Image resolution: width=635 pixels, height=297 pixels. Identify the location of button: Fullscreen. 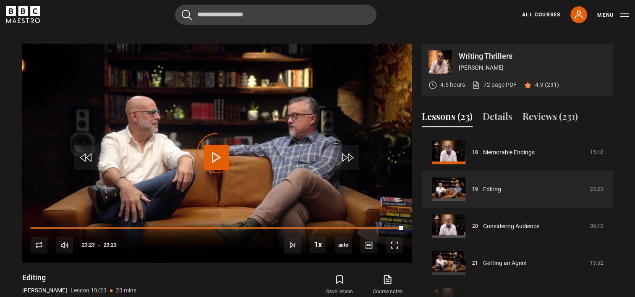
(394, 245).